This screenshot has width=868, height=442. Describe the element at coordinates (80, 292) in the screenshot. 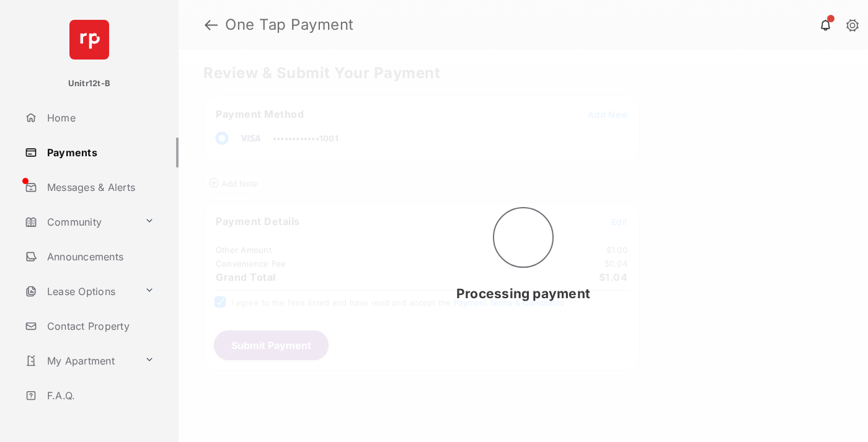

I see `a: Lease Options` at that location.